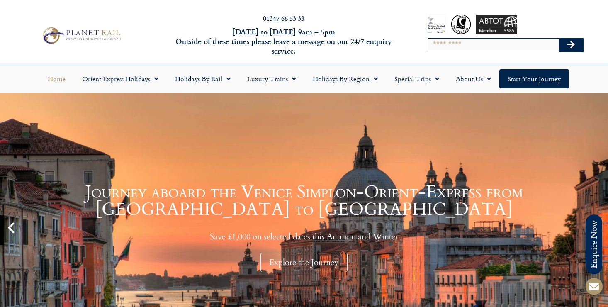 Image resolution: width=608 pixels, height=307 pixels. What do you see at coordinates (120, 79) in the screenshot?
I see `a: Orient Express Holidays` at bounding box center [120, 79].